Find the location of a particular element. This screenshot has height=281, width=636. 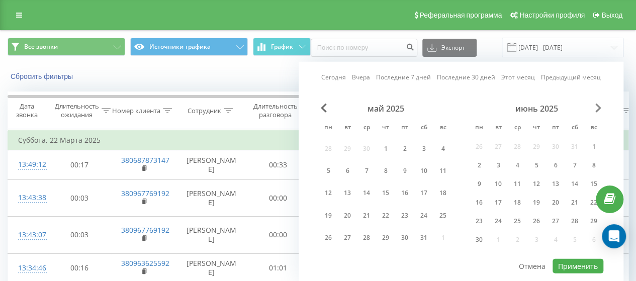

div: ср 4 июня 2025 г. is located at coordinates (517, 165).